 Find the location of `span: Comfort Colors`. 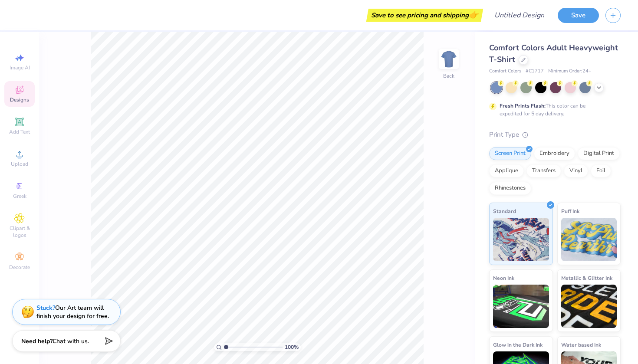

span: Comfort Colors is located at coordinates (505, 71).